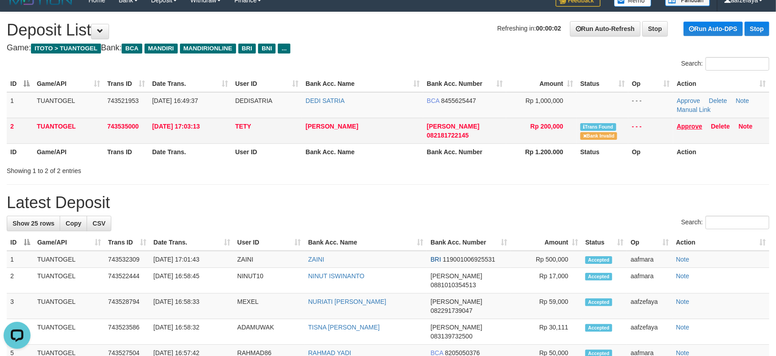  Describe the element at coordinates (126, 151) in the screenshot. I see `th: Trans ID` at that location.